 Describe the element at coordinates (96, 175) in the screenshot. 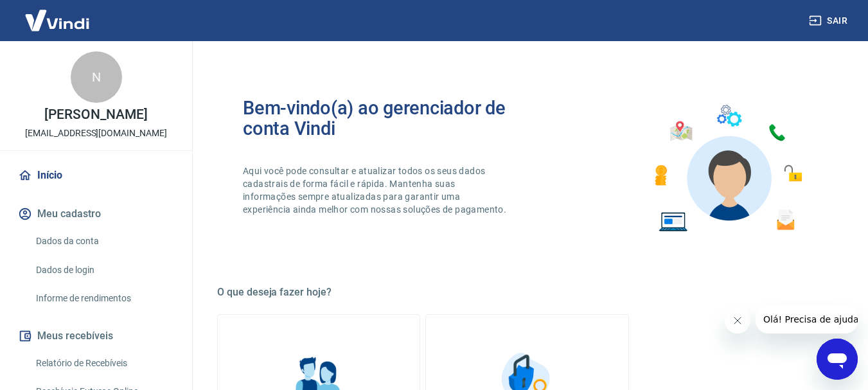

I see `a: Início` at that location.